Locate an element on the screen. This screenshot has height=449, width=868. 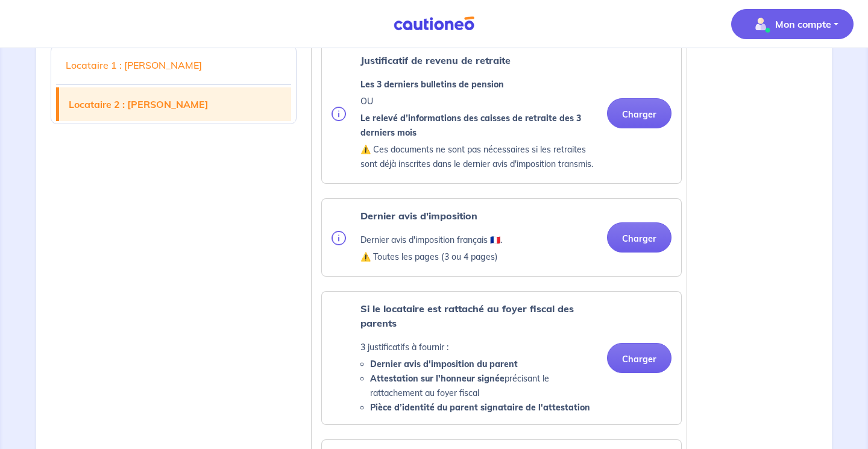
img: illu_account_valid_menu.svg is located at coordinates (761, 24).